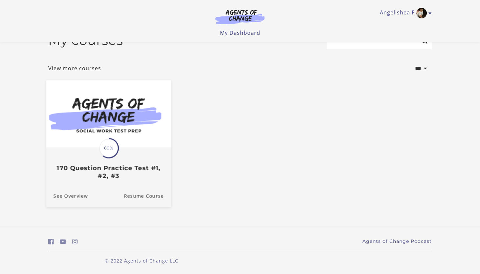 Image resolution: width=480 pixels, height=274 pixels. Describe the element at coordinates (397, 242) in the screenshot. I see `a: Agents of Change Podcast` at that location.